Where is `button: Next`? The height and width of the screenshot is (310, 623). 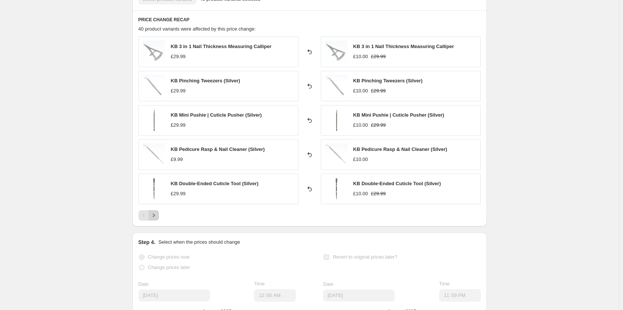 button: Next is located at coordinates (154, 216).